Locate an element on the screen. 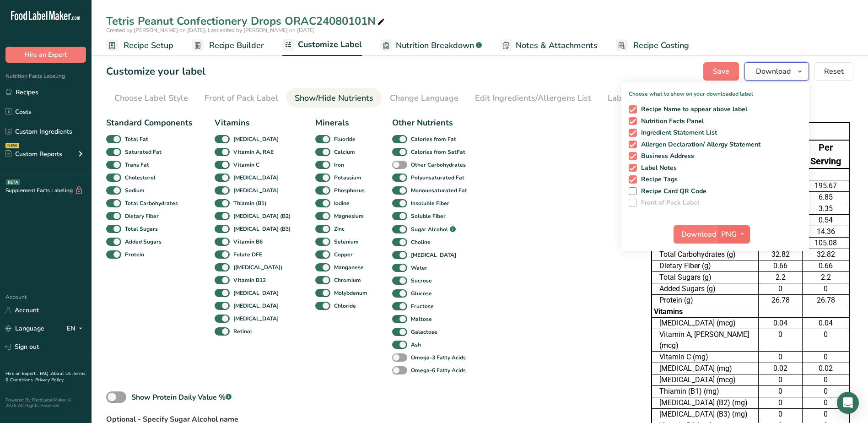 The height and width of the screenshot is (423, 868). div: Minerals is located at coordinates (343, 123).